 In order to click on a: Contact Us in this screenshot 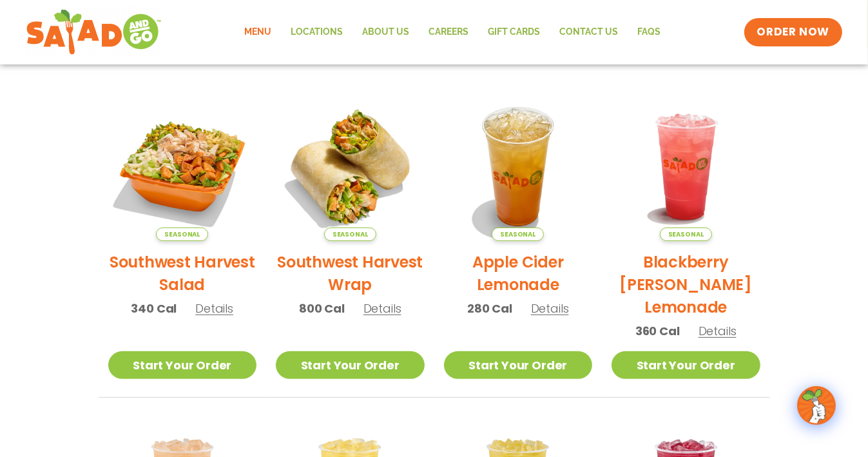, I will do `click(589, 33)`.